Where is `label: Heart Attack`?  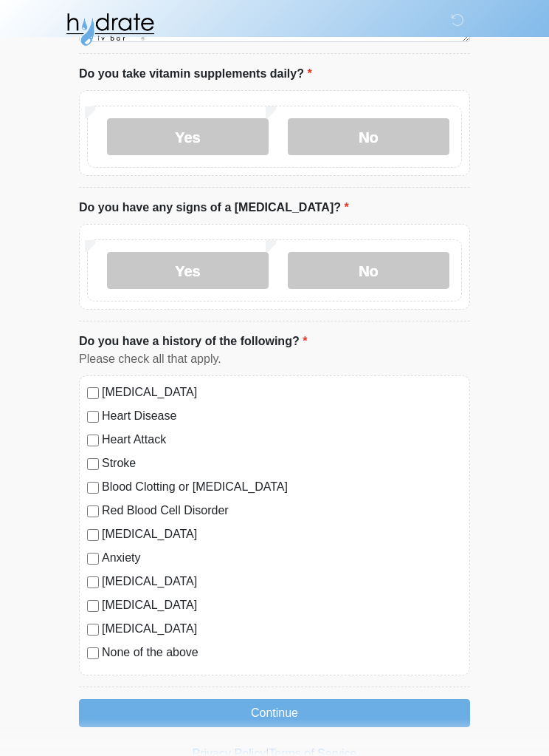
label: Heart Attack is located at coordinates (282, 440).